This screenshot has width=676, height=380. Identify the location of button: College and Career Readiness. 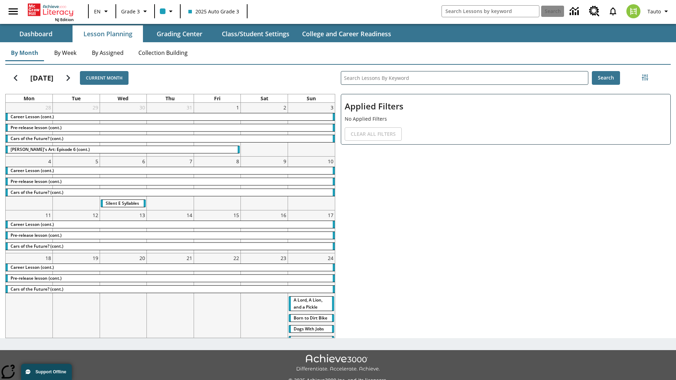
(346, 34).